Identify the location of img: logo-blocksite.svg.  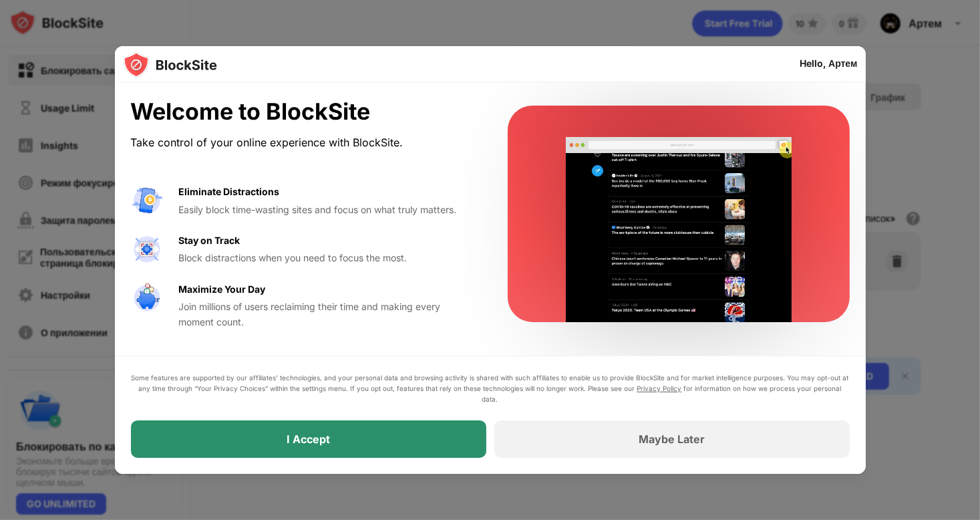
(170, 65).